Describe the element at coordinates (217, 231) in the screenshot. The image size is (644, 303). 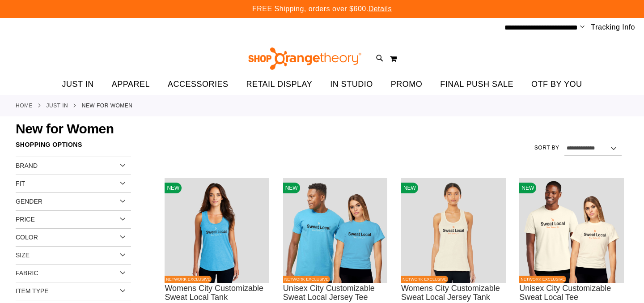
I see `img: City Customizable Perfect Racerback Tank` at that location.